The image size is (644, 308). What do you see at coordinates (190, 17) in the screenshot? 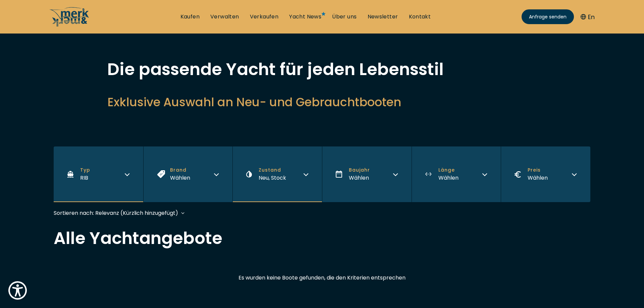
I see `a: Kaufen` at bounding box center [190, 17].